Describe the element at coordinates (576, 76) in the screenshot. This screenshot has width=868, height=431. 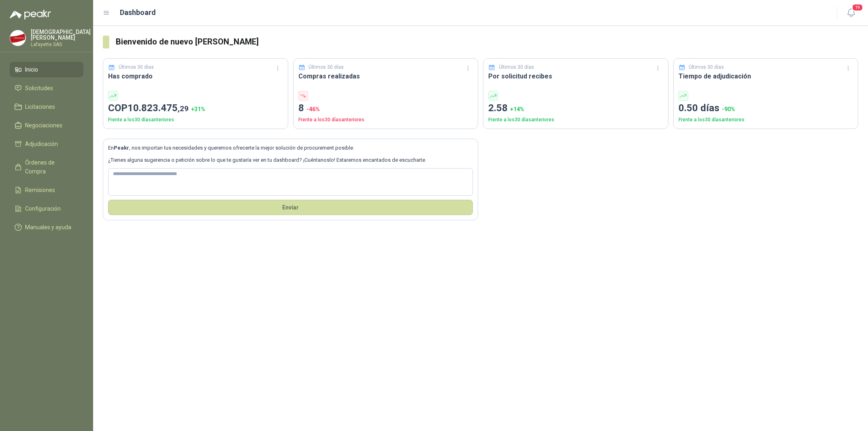
I see `h3: Por solicitud recibes` at that location.